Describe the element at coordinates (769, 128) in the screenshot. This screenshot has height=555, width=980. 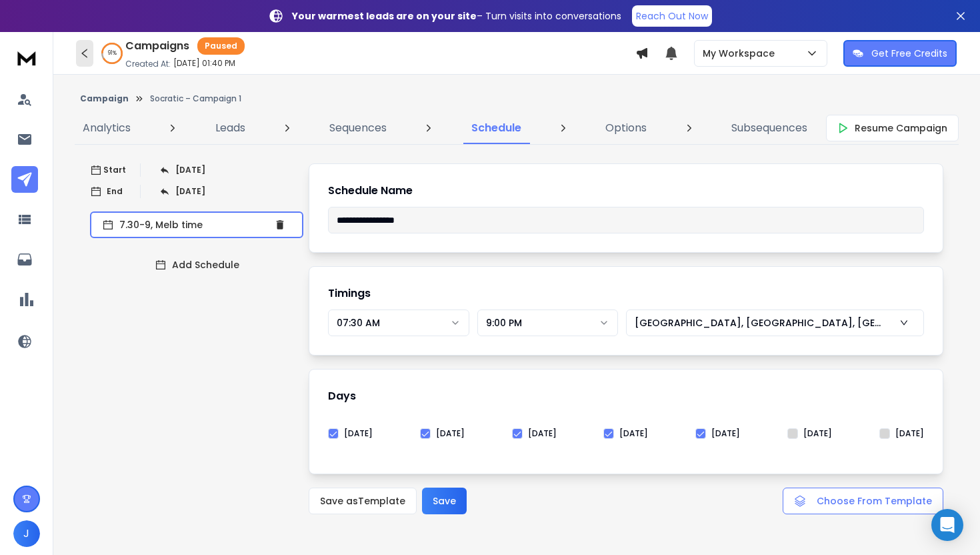
I see `a: Subsequences` at that location.